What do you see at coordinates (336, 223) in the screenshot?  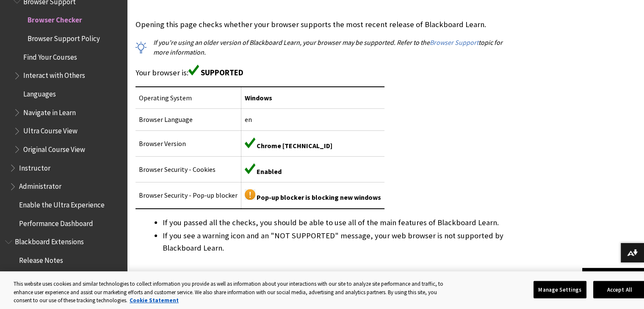 I see `li: If you passed all the checks, you should be able to use all of the main features of Blackboard Le...` at bounding box center [336, 223].